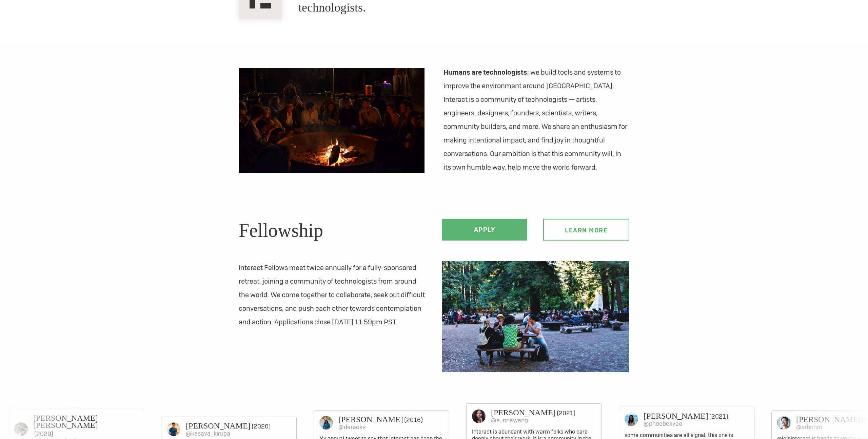 This screenshot has height=439, width=868. Describe the element at coordinates (685, 424) in the screenshot. I see `h4: @phoebexyao` at that location.